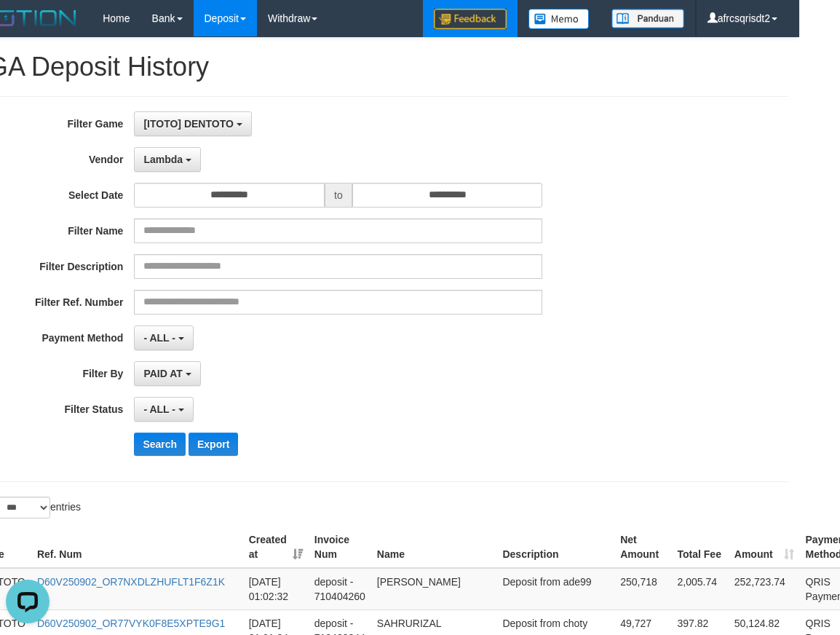 The image size is (840, 635). Describe the element at coordinates (434, 547) in the screenshot. I see `th: Name` at that location.